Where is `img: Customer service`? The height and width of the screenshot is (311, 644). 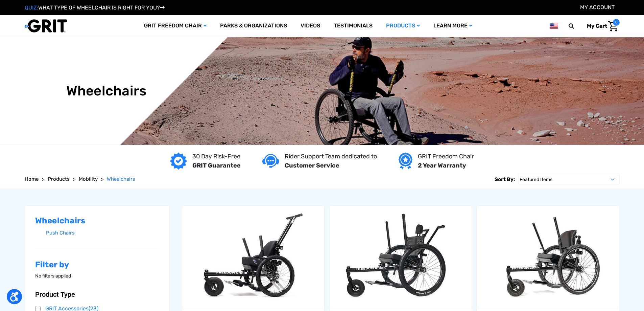
img: Customer service is located at coordinates (270, 161).